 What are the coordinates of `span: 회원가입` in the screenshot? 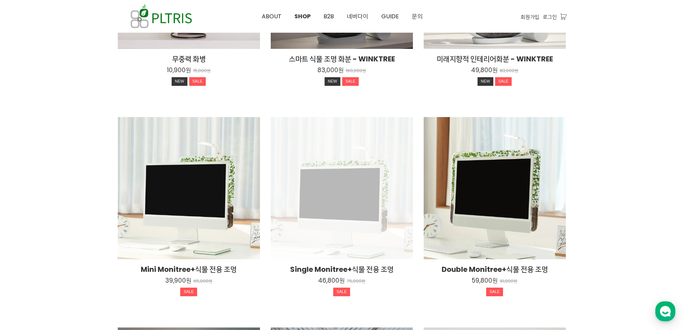 It's located at (530, 17).